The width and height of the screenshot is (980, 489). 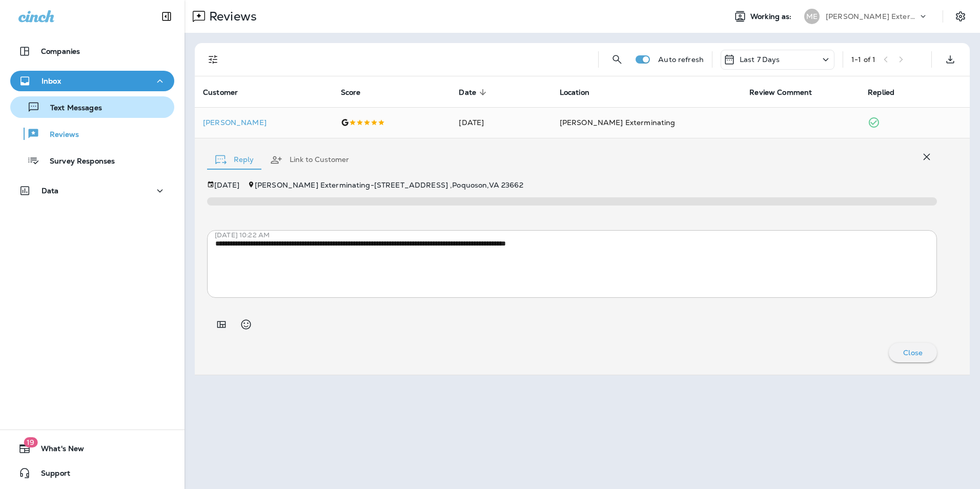 I want to click on button: Settings, so click(x=961, y=17).